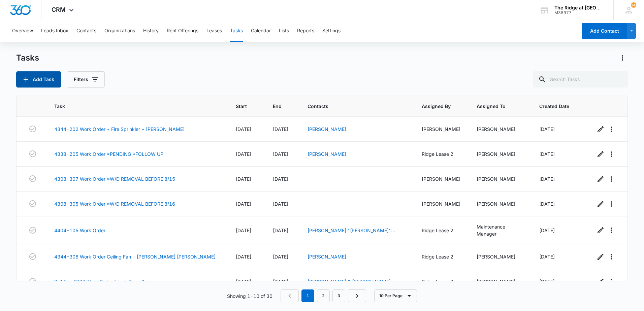 This screenshot has width=644, height=311. What do you see at coordinates (284, 31) in the screenshot?
I see `button: Lists` at bounding box center [284, 31].